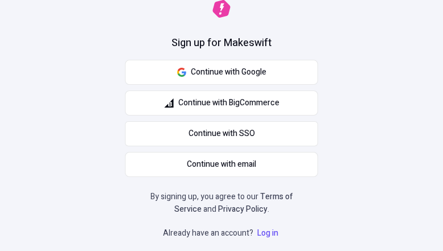  Describe the element at coordinates (222, 103) in the screenshot. I see `button: Continue with BigCommerce` at that location.